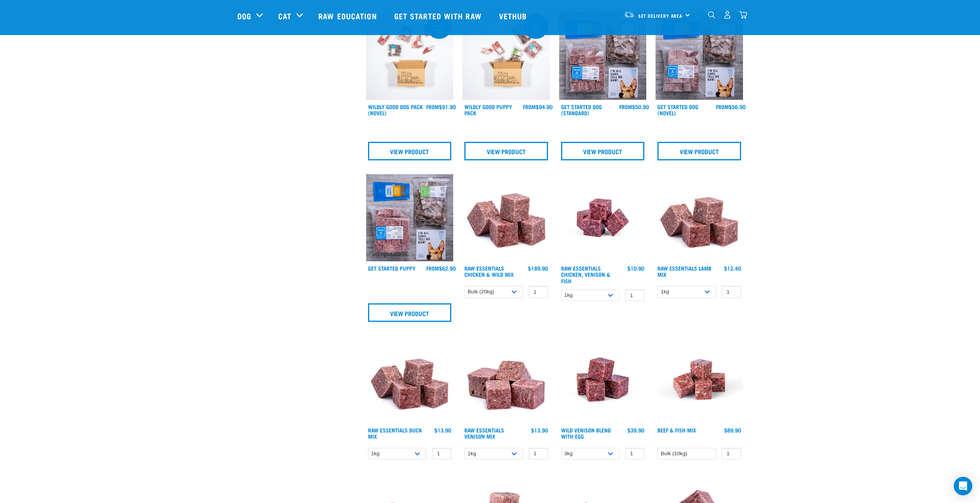 The image size is (980, 503). Describe the element at coordinates (395, 433) in the screenshot. I see `a: Raw Essentials Duck Mix` at that location.